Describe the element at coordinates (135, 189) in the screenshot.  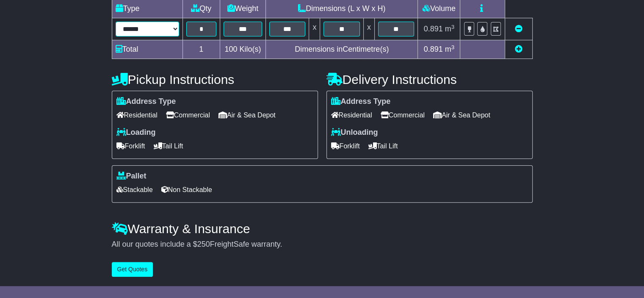
I see `span: Stackable` at that location.